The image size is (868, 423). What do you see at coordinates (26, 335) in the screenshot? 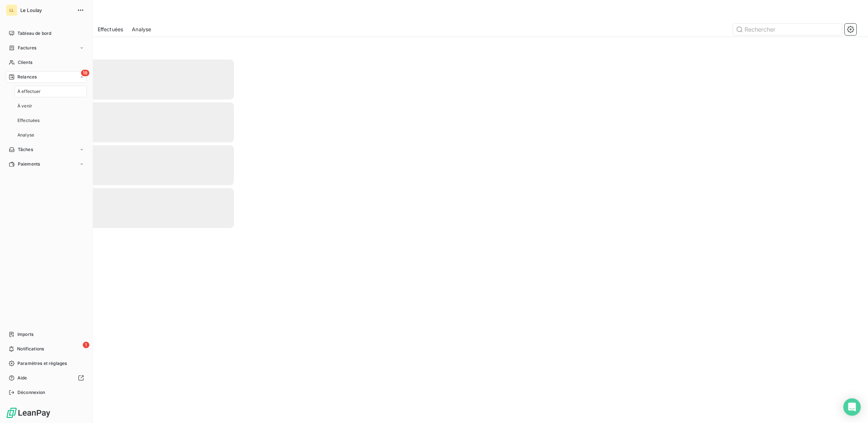
I see `span: Imports` at bounding box center [26, 335].